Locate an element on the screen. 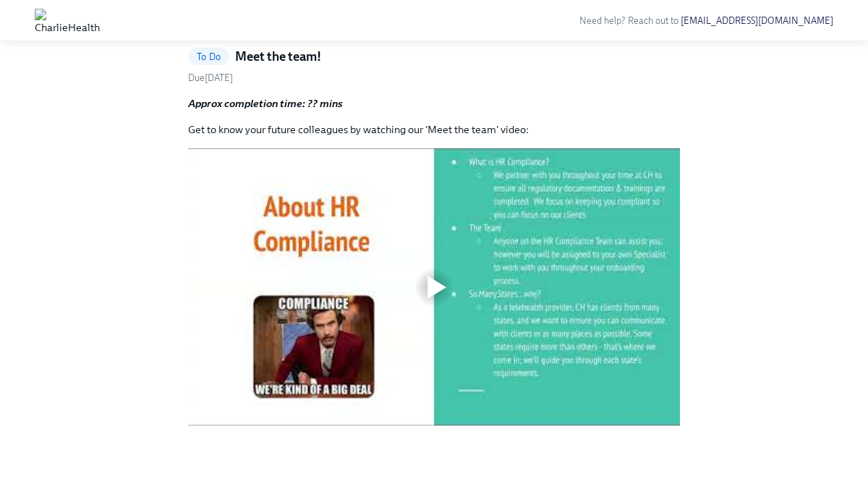 Image resolution: width=868 pixels, height=495 pixels. strong: Approx completion time: ?? mins is located at coordinates (265, 104).